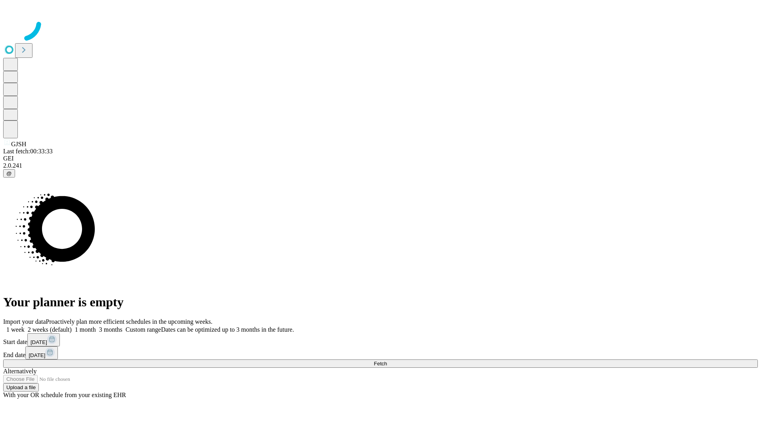 Image resolution: width=761 pixels, height=428 pixels. What do you see at coordinates (143, 329) in the screenshot?
I see `span: Custom range` at bounding box center [143, 329].